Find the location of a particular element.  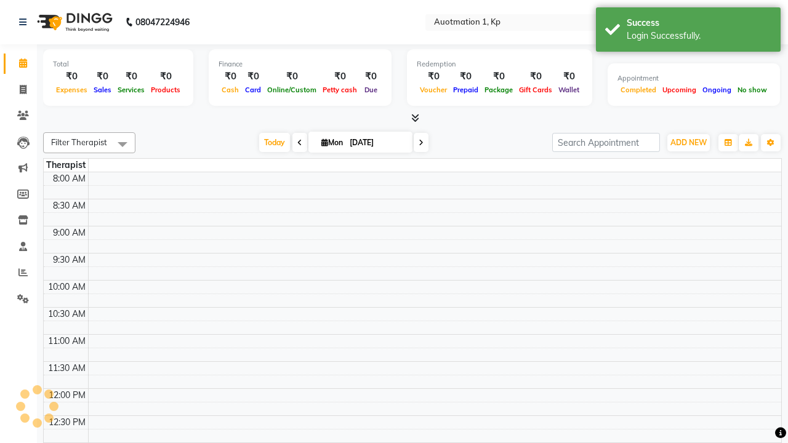

span: Upcoming is located at coordinates (679, 90).